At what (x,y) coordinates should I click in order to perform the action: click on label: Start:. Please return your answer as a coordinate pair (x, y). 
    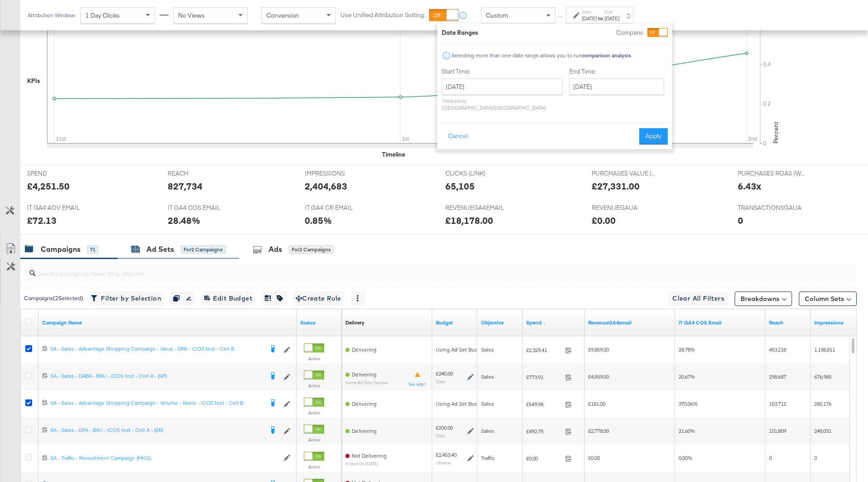
    Looking at the image, I should click on (589, 11).